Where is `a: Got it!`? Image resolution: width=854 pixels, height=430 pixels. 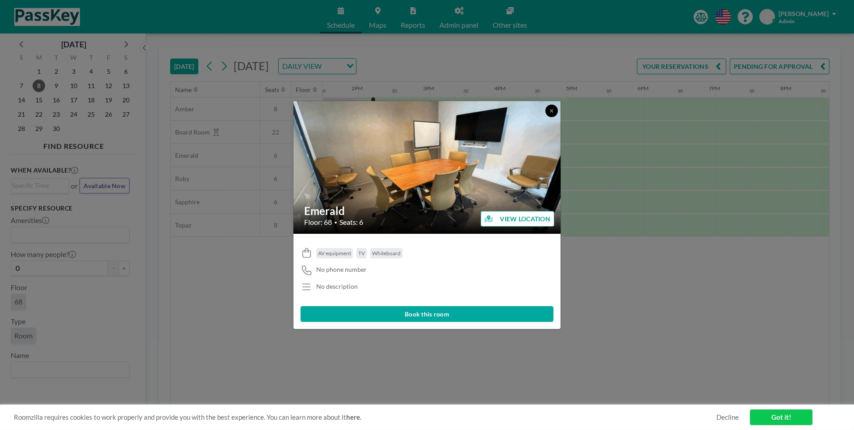 a: Got it! is located at coordinates (782, 417).